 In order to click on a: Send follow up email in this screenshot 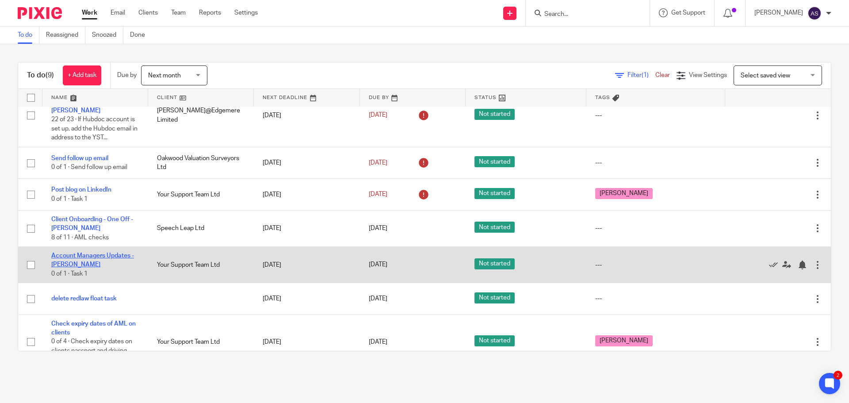, I will do `click(80, 158)`.